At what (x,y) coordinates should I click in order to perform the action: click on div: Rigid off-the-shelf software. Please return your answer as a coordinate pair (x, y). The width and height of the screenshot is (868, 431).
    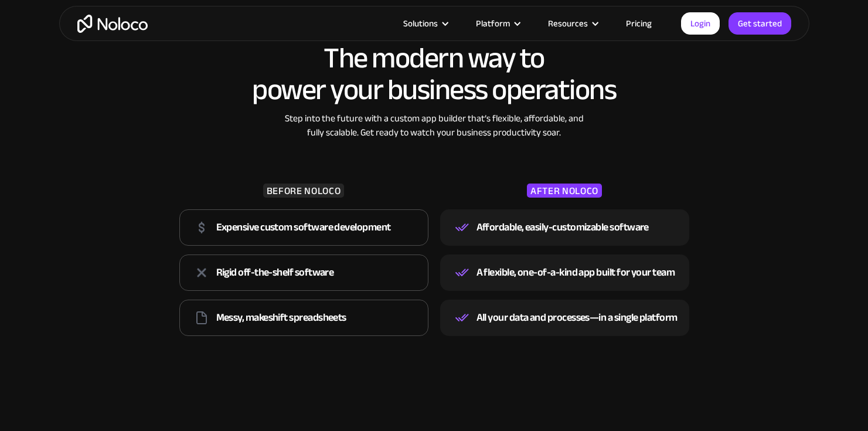
    Looking at the image, I should click on (275, 272).